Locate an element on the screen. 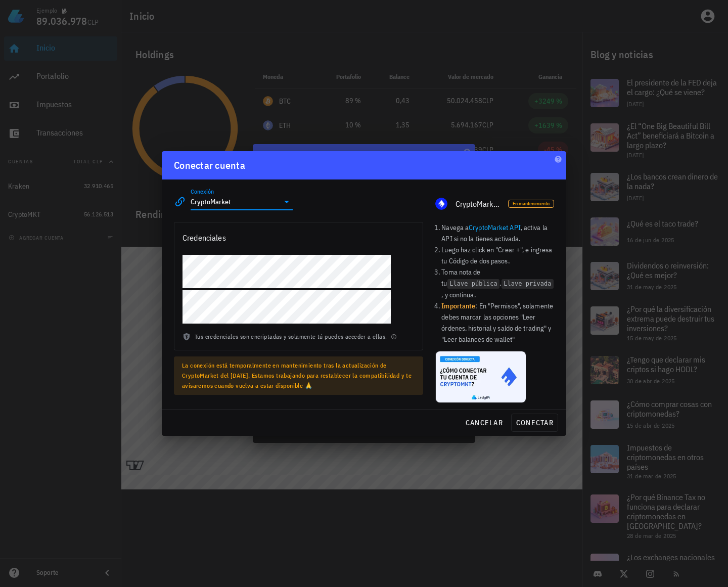 The image size is (728, 587). span: cancelar is located at coordinates (484, 422).